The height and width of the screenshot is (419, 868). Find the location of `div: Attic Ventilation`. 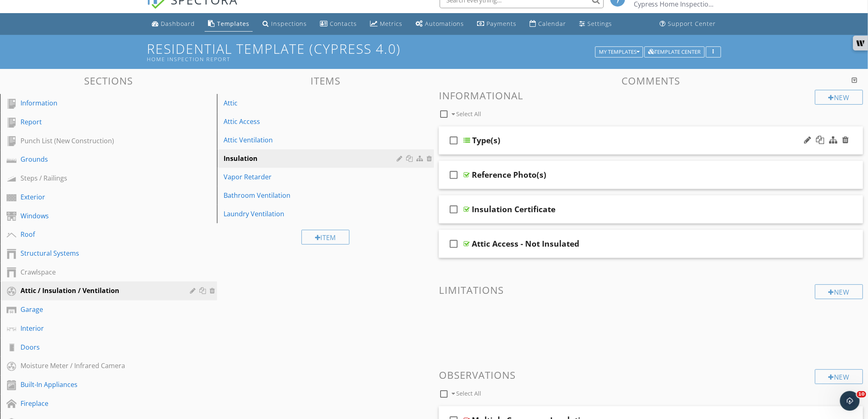

div: Attic Ventilation is located at coordinates (311, 140).